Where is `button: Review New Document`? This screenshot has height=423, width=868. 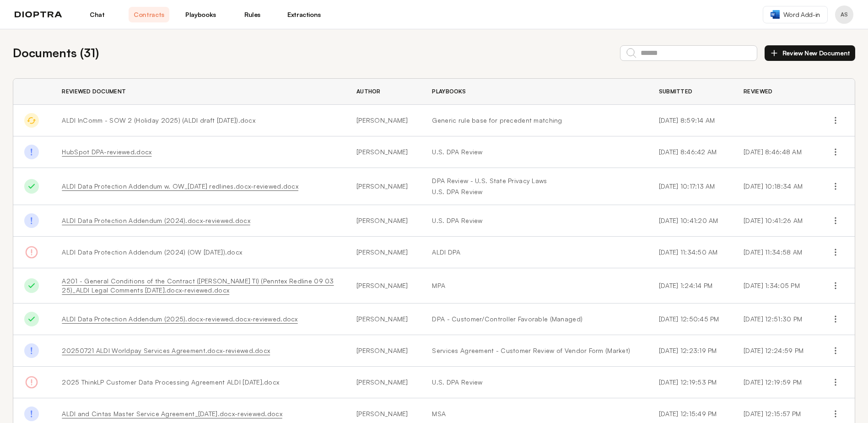 button: Review New Document is located at coordinates (810, 53).